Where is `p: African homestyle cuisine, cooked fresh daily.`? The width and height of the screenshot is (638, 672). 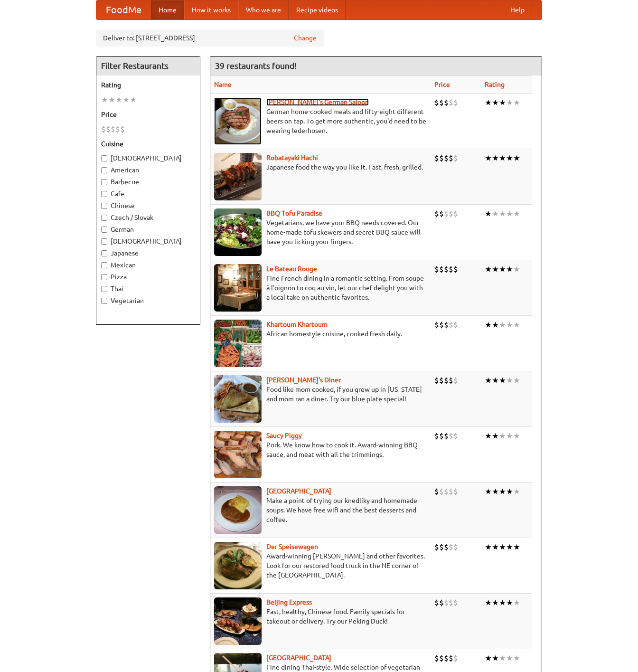 p: African homestyle cuisine, cooked fresh daily. is located at coordinates (320, 334).